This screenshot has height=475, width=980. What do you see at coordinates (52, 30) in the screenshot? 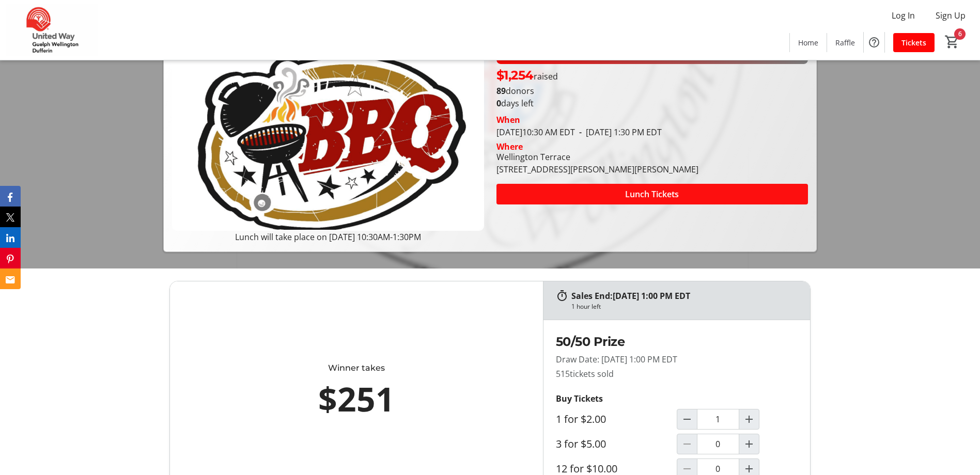
I see `img: United Way Guelph Wellington Dufferin's Logo` at bounding box center [52, 30].